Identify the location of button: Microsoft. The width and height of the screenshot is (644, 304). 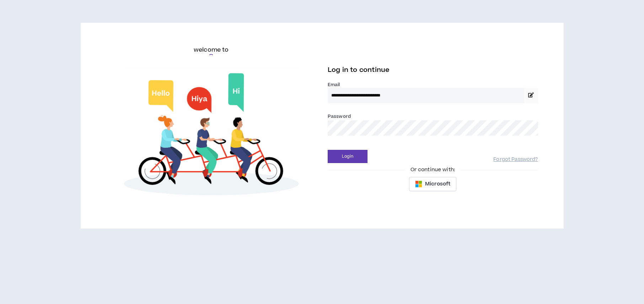
(433, 184).